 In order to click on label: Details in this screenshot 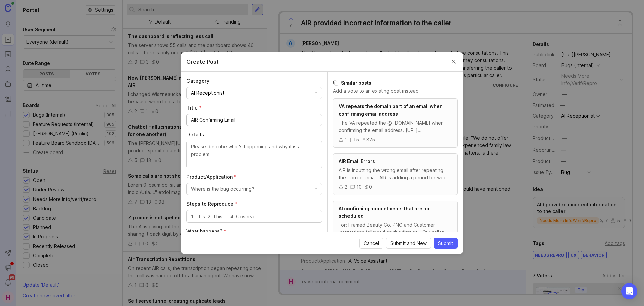, I will do `click(254, 135)`.